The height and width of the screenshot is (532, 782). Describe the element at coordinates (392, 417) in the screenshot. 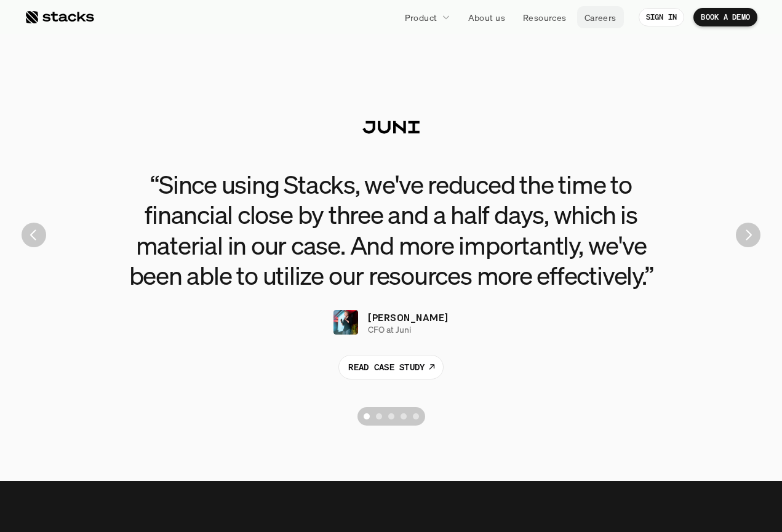

I see `button: Scroll to page 3` at that location.